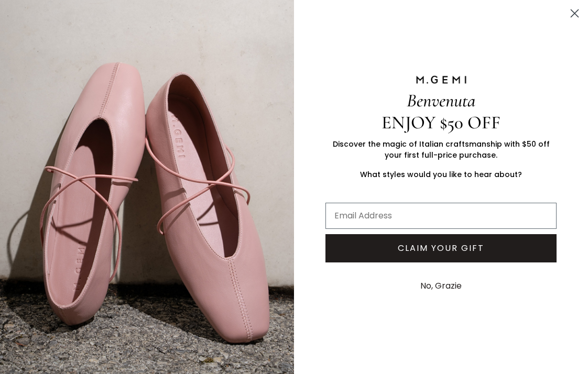  Describe the element at coordinates (440, 286) in the screenshot. I see `button: No, Grazie` at that location.